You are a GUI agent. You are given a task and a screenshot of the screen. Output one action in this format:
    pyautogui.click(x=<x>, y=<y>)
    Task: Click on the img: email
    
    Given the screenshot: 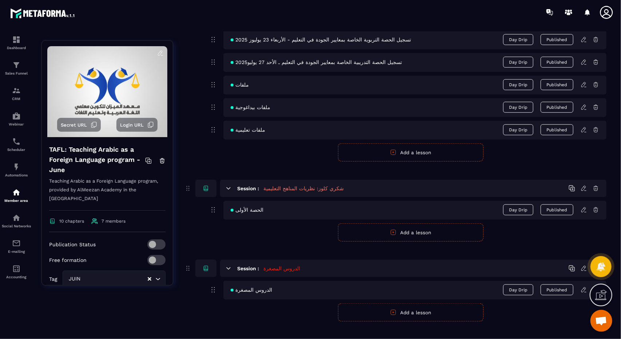 What is the action you would take?
    pyautogui.click(x=16, y=244)
    